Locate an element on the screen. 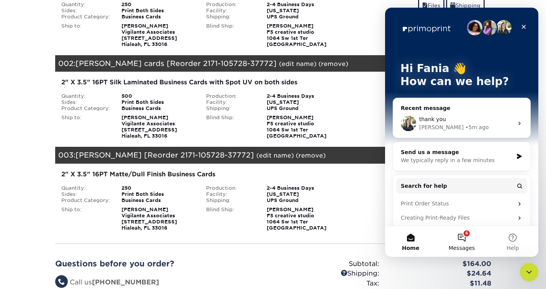  span: thank you is located at coordinates (48, 112).